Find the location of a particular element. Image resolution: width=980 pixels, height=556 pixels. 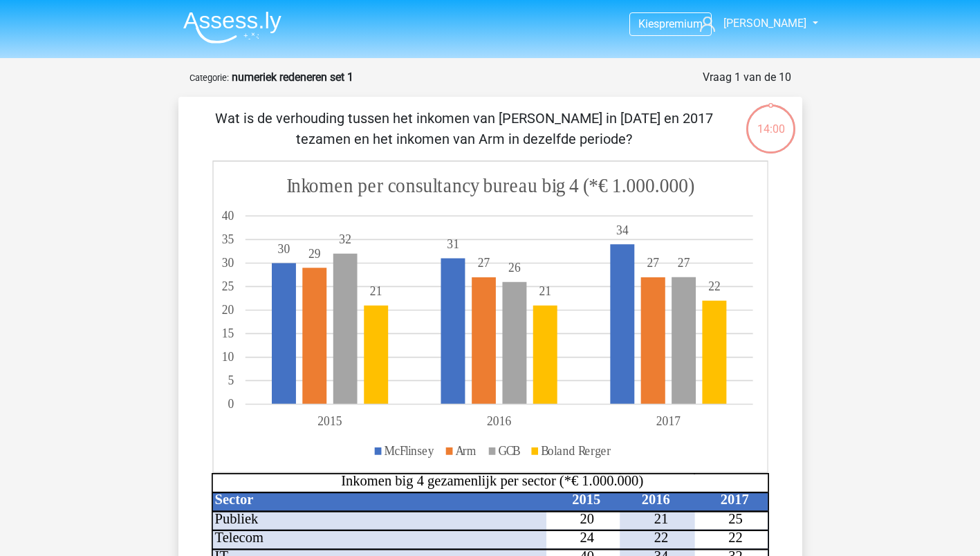

div: 14:00 is located at coordinates (770, 120).